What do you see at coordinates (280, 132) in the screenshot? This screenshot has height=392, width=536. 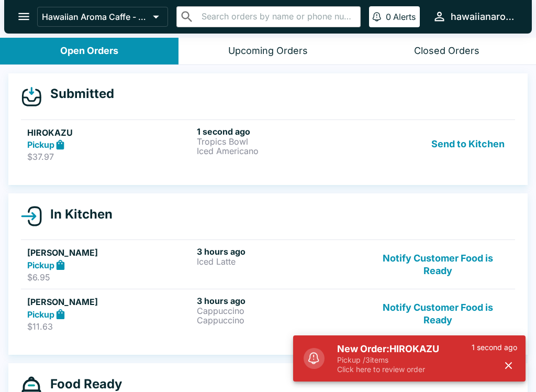 I see `h6: 1 second ago` at bounding box center [280, 132].